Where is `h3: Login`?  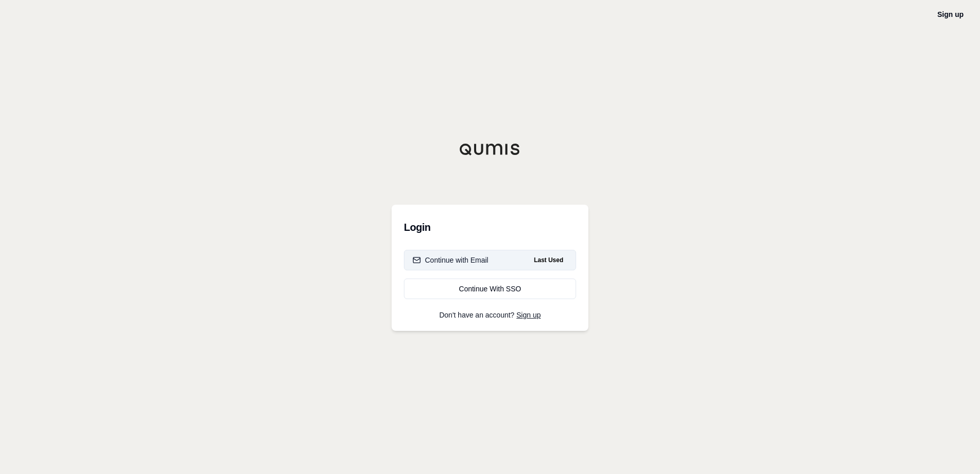
h3: Login is located at coordinates (490, 227).